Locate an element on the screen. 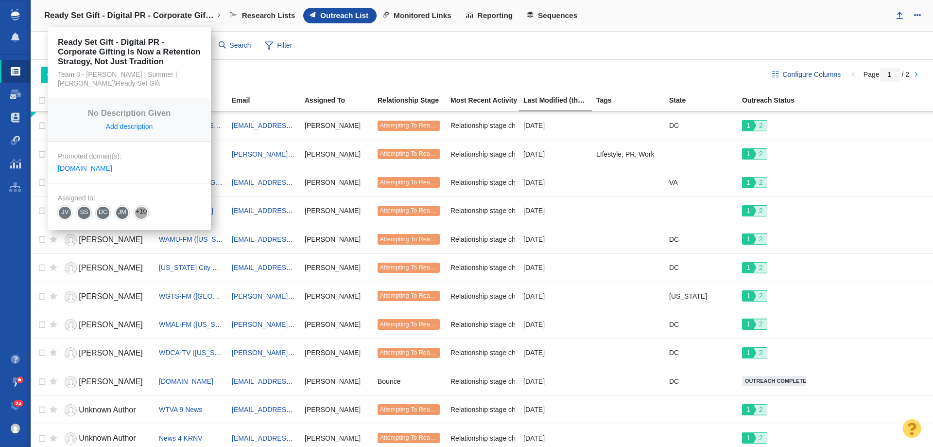  div: Promoted domain(s): is located at coordinates (129, 156).